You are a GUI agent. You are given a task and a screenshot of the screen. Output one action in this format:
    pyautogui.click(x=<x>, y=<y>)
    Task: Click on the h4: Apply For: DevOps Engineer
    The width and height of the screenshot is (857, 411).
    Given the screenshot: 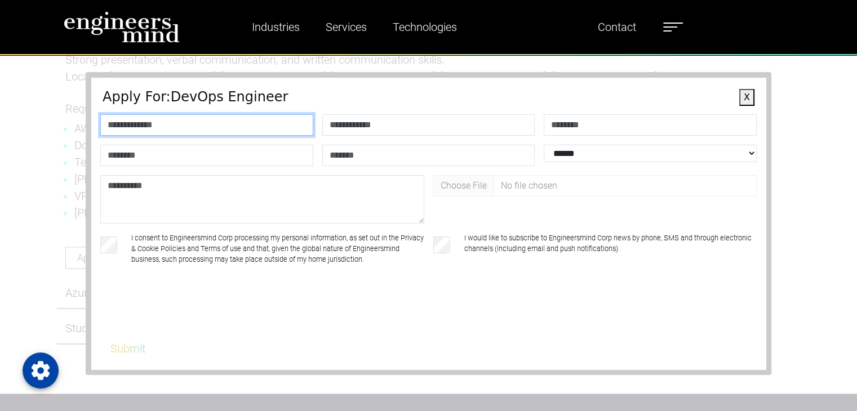 What is the action you would take?
    pyautogui.click(x=428, y=97)
    